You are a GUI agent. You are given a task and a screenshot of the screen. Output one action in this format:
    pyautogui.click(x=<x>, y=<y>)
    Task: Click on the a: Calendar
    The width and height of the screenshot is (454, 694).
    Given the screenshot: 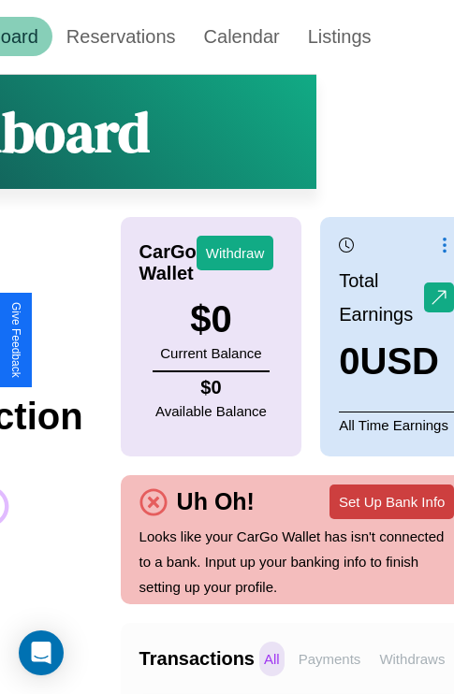 What is the action you would take?
    pyautogui.click(x=241, y=36)
    